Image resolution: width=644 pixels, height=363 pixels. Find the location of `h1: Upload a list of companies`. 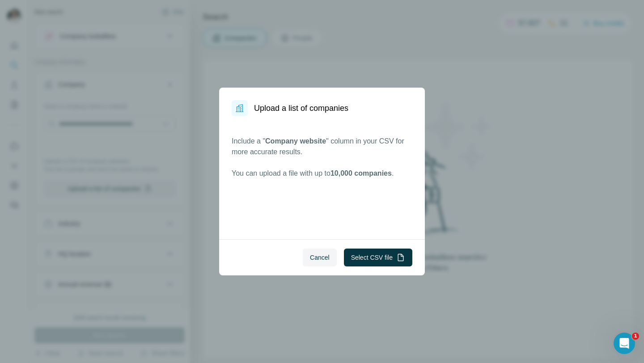

h1: Upload a list of companies is located at coordinates (301, 108).